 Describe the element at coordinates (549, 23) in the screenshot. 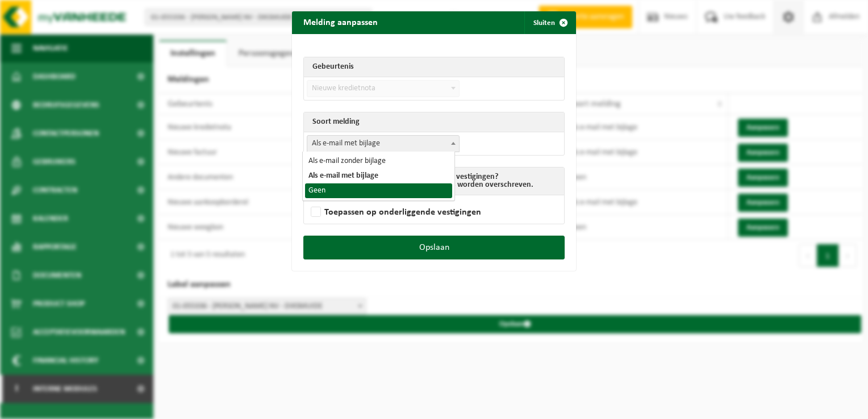

I see `button: Sluiten` at that location.